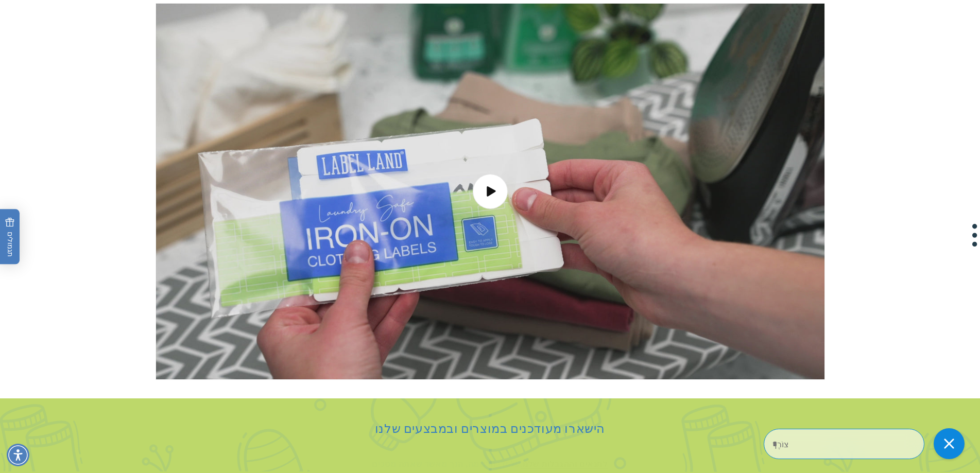 The image size is (980, 473). Describe the element at coordinates (565, 463) in the screenshot. I see `a: לתנאים וההבלות שלנו. - פתח בלשונית חדשה` at that location.